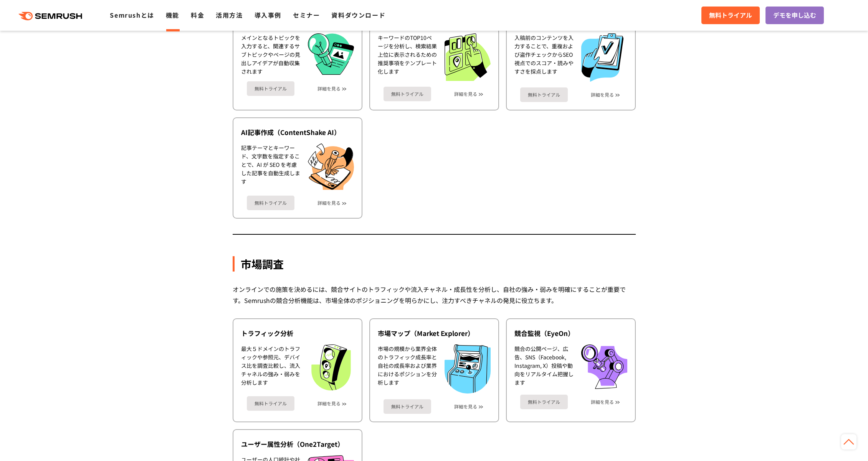  I want to click on span: デモを申し込む, so click(795, 15).